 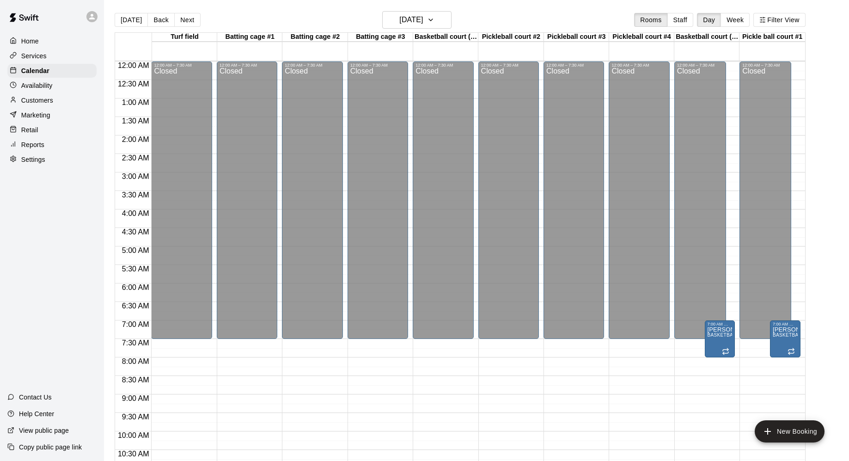 I want to click on div: Turf field, so click(x=184, y=37).